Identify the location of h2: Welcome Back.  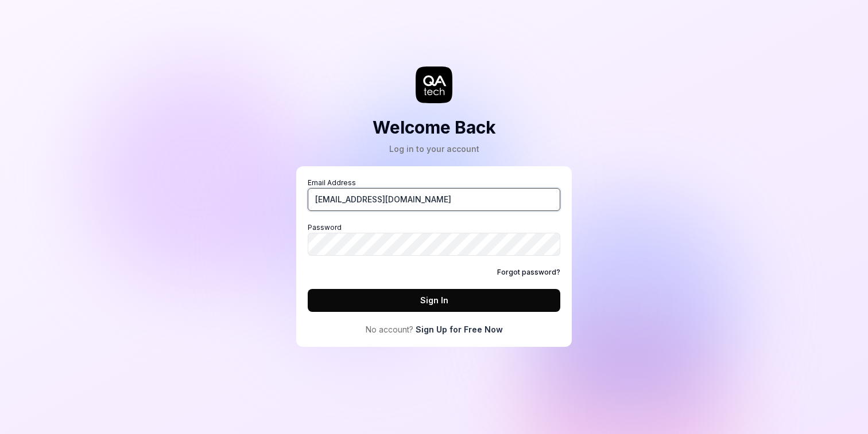
(434, 128).